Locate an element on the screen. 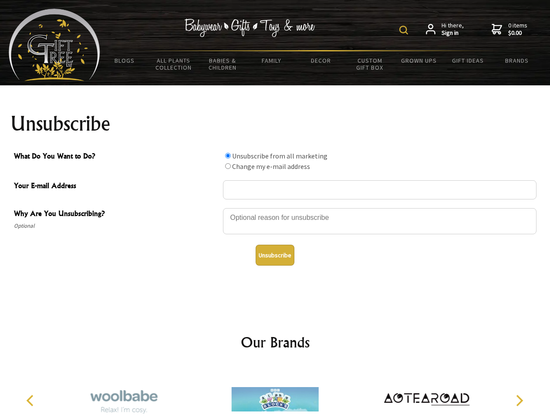  a: Hi there,Sign in is located at coordinates (445, 29).